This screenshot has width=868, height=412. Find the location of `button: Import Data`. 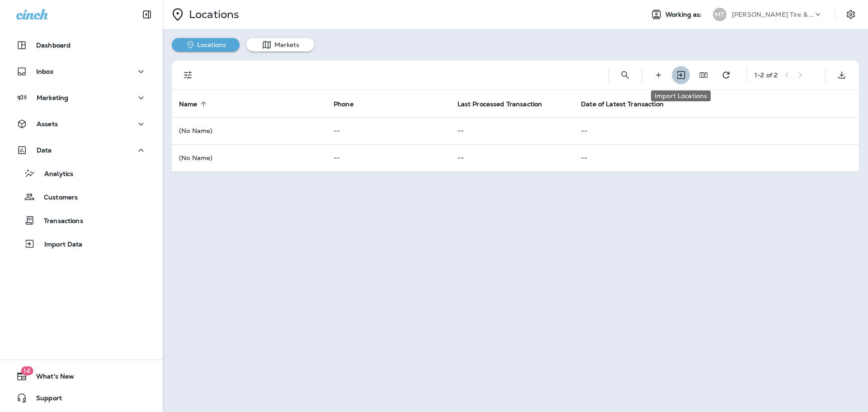

button: Import Data is located at coordinates (81, 244).